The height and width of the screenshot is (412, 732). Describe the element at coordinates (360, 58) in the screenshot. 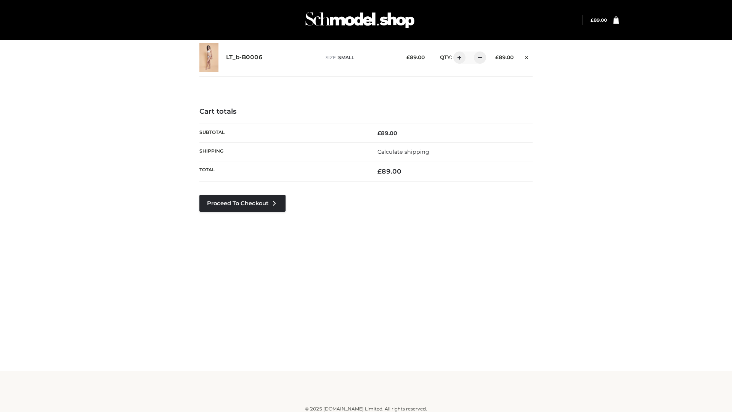

I see `p: size :` at that location.